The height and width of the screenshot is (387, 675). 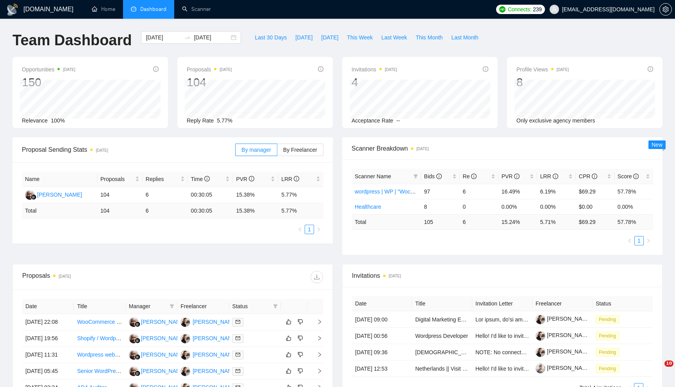 I want to click on td: $ 69.29, so click(x=595, y=222).